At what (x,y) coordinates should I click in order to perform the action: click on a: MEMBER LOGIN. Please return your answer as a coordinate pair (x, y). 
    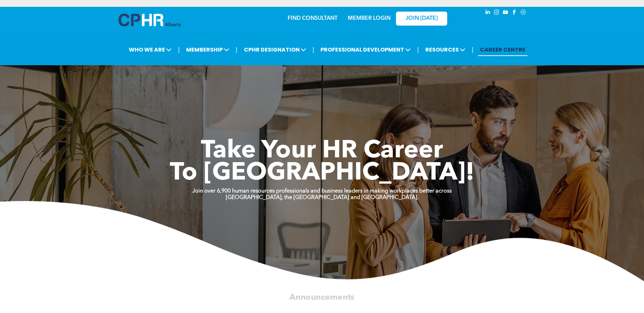
    Looking at the image, I should click on (369, 19).